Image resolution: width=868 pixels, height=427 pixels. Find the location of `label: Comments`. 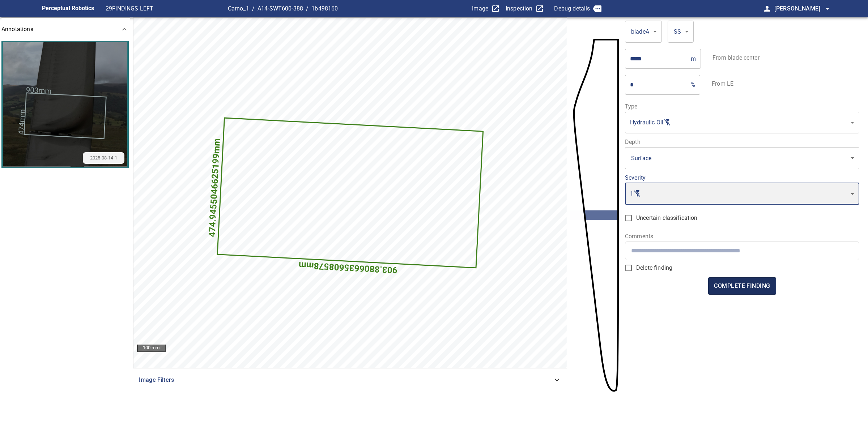

label: Comments is located at coordinates (742, 236).